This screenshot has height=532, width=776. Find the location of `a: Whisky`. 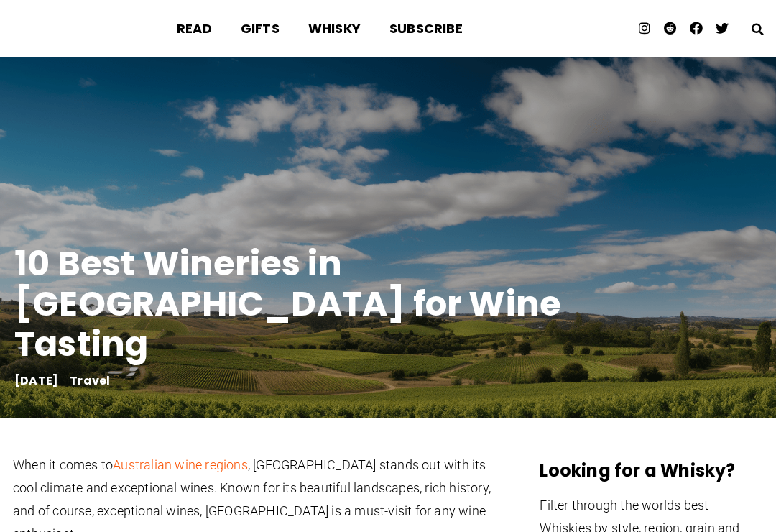

a: Whisky is located at coordinates (334, 28).